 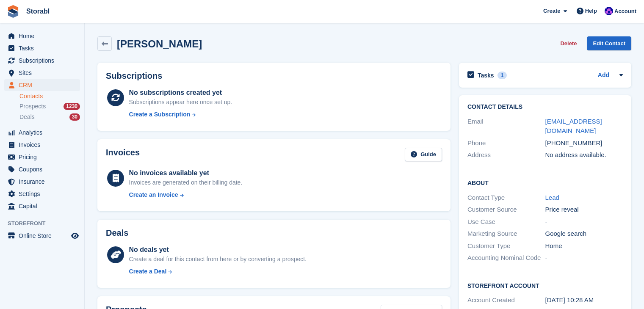 I want to click on div: No invoices available yet, so click(x=186, y=173).